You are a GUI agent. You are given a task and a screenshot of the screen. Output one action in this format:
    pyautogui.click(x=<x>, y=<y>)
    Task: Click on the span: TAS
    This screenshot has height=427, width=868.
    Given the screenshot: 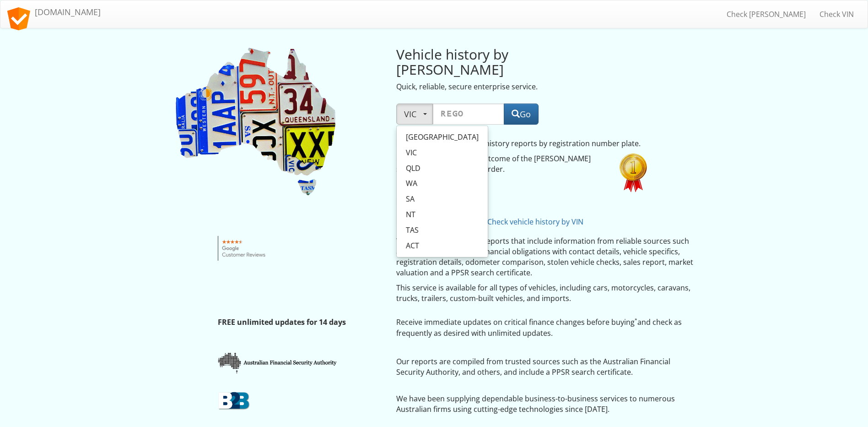 What is the action you would take?
    pyautogui.click(x=412, y=230)
    